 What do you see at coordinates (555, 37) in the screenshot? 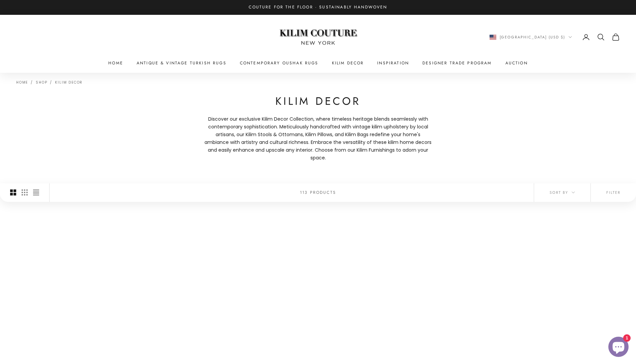
I see `nav: Secondary navigation` at bounding box center [555, 37].